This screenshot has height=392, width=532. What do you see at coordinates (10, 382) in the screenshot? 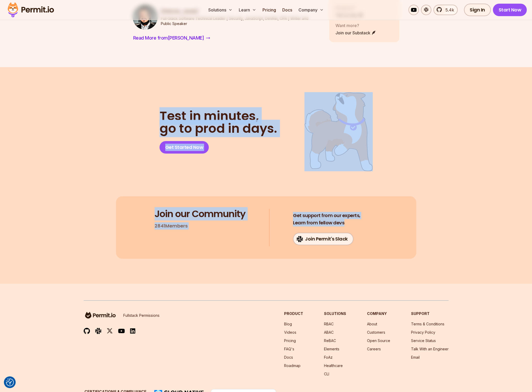
I see `button: Consent Preferences` at bounding box center [10, 382].